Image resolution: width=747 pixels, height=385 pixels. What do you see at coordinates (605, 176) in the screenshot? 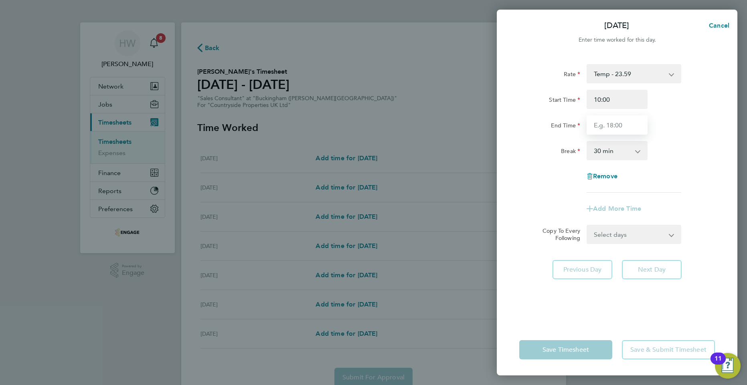
I see `span: Remove` at bounding box center [605, 176].